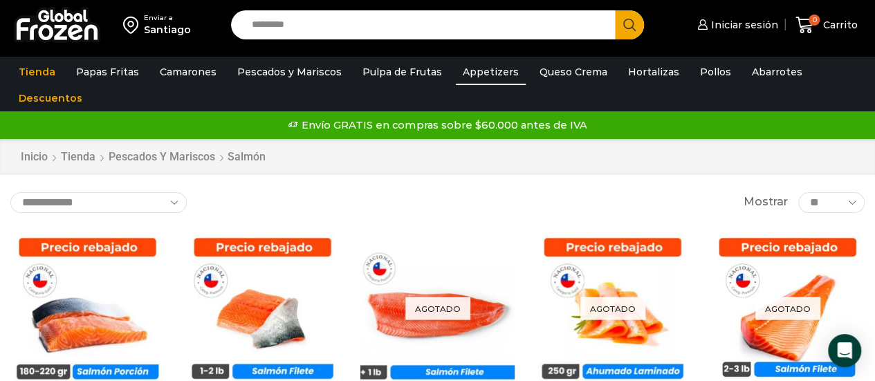  What do you see at coordinates (167, 18) in the screenshot?
I see `div: Enviar a` at bounding box center [167, 18].